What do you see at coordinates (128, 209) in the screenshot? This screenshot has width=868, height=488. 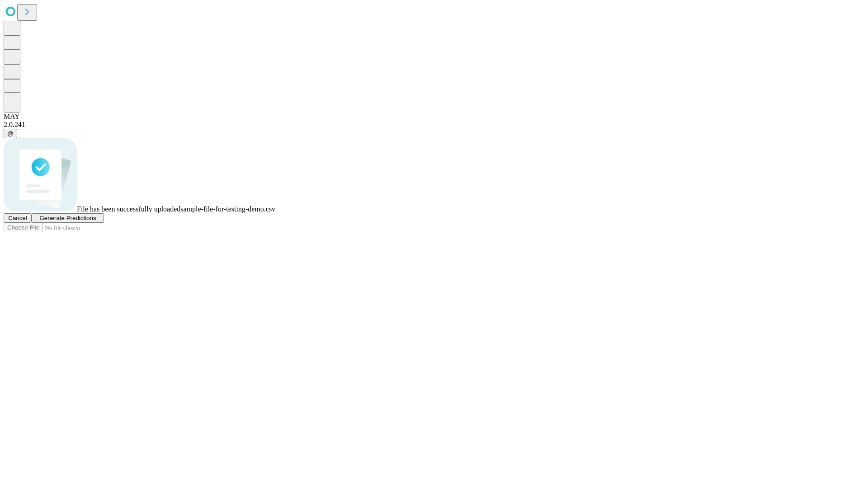 I see `span: File has been successfully uploaded` at bounding box center [128, 209].